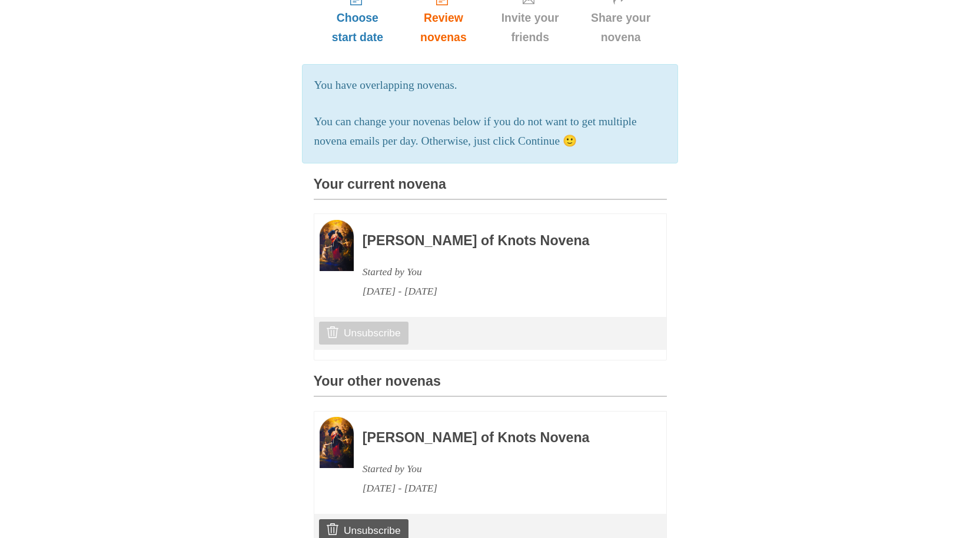  Describe the element at coordinates (363, 333) in the screenshot. I see `a: Unsubscribe` at that location.